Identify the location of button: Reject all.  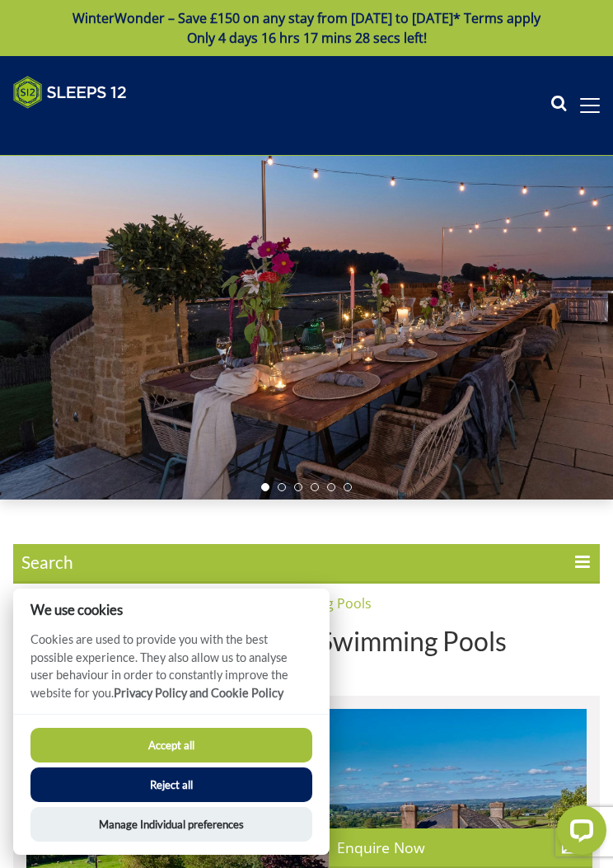
(171, 786).